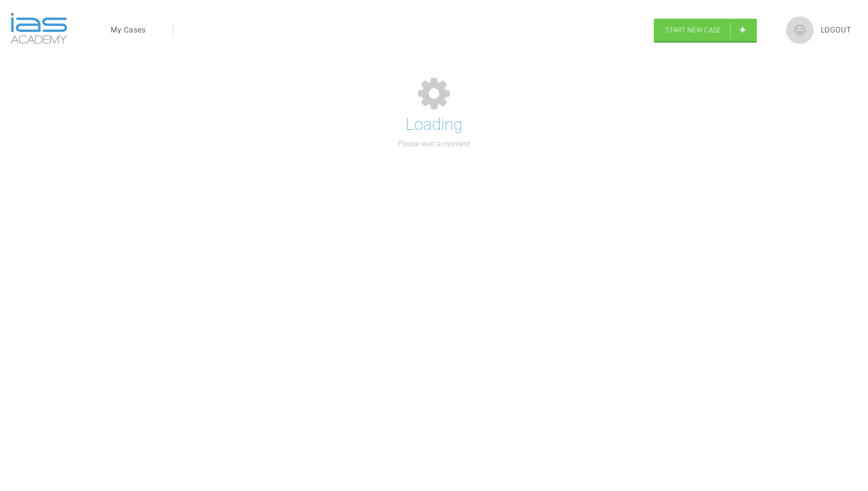 Image resolution: width=868 pixels, height=491 pixels. I want to click on a: Logout, so click(836, 30).